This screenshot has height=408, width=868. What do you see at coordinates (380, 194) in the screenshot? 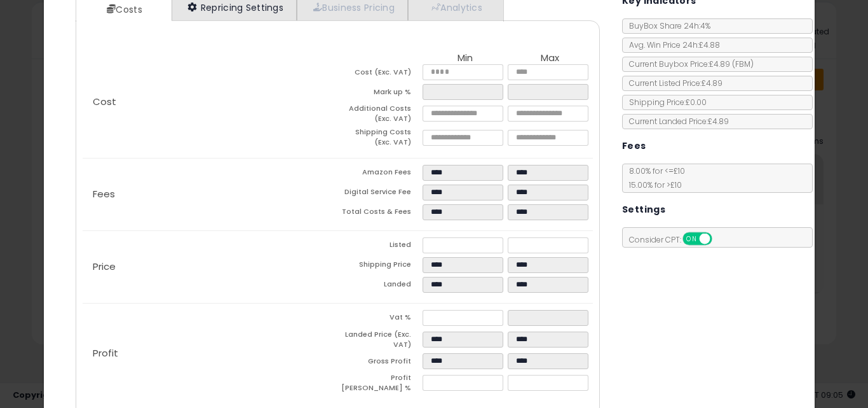
I see `td: Digital Service Fee` at bounding box center [380, 194].